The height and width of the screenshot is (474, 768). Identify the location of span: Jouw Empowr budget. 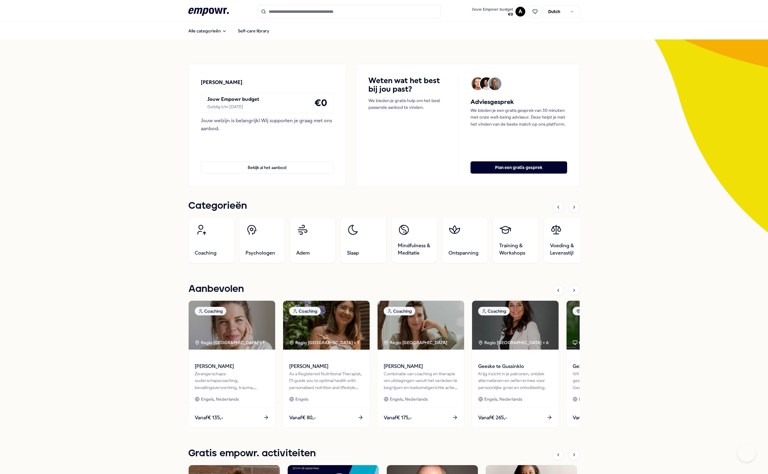
(492, 9).